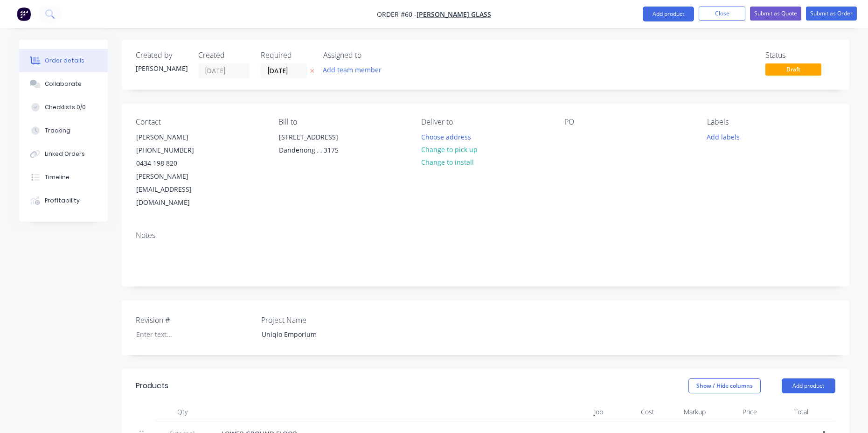 The height and width of the screenshot is (433, 868). I want to click on button: Add labels, so click(724, 136).